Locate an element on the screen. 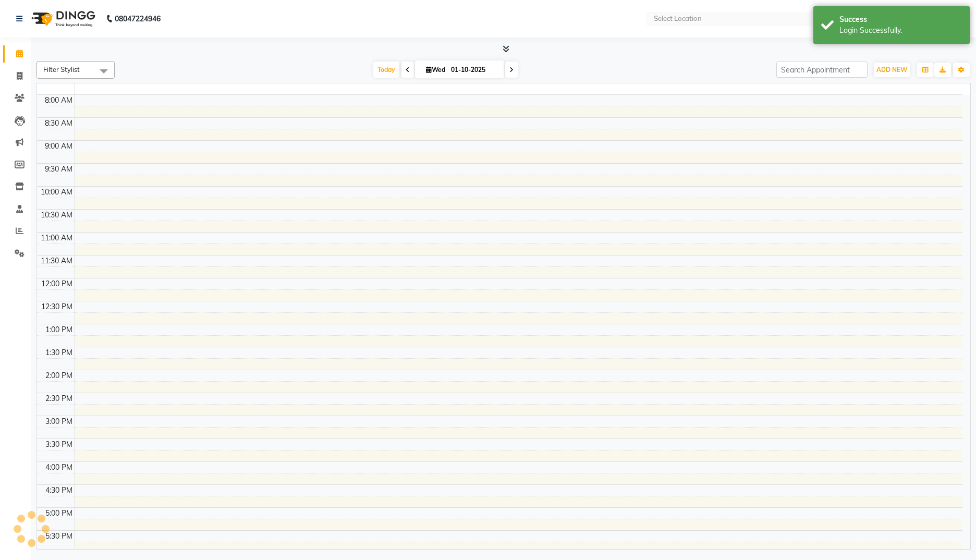  img: logo is located at coordinates (62, 19).